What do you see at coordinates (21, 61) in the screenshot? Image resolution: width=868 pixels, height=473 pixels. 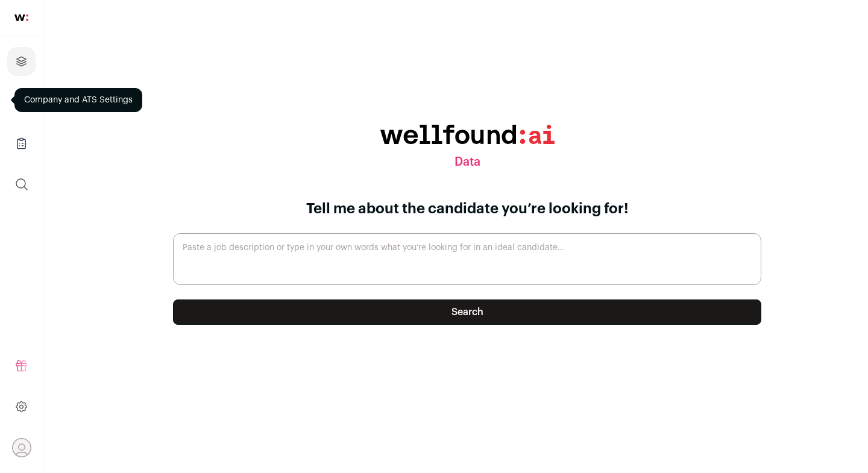 I see `a: Projects` at bounding box center [21, 61].